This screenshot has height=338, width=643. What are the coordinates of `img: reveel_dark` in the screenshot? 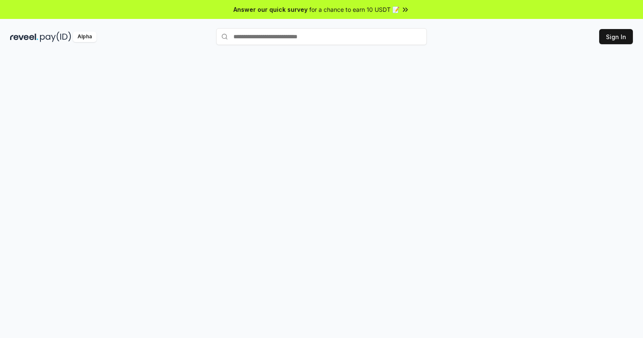 It's located at (24, 37).